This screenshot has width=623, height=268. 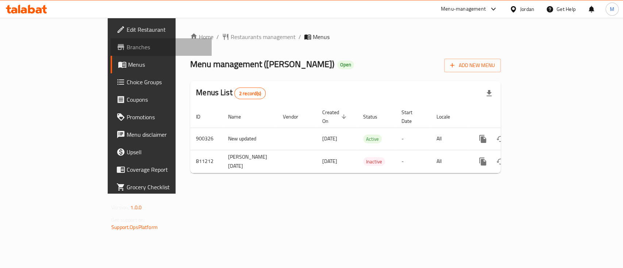 I want to click on a: Coverage Report, so click(x=161, y=170).